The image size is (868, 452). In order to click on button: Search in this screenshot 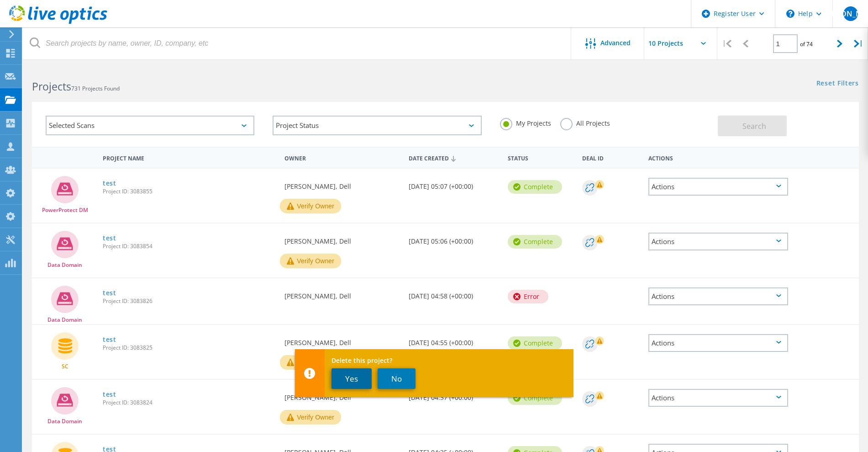, I will do `click(752, 126)`.